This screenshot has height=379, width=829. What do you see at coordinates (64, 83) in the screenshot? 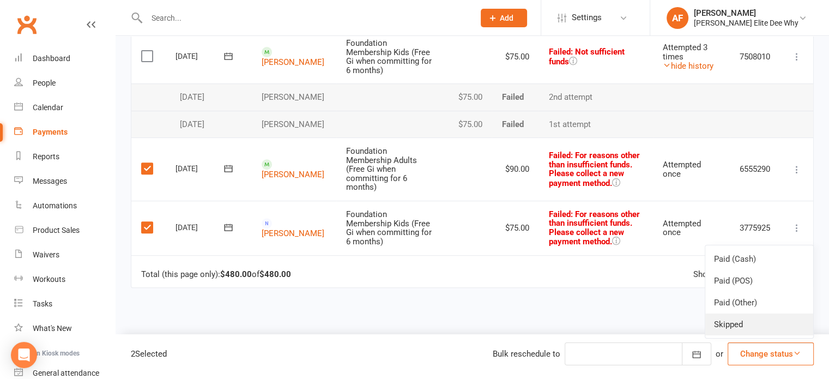
I see `a: People` at bounding box center [64, 83].